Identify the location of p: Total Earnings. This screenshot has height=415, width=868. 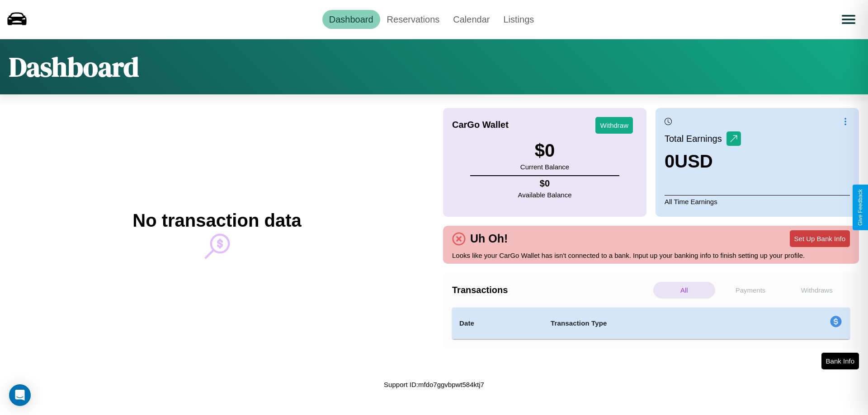
(695, 139).